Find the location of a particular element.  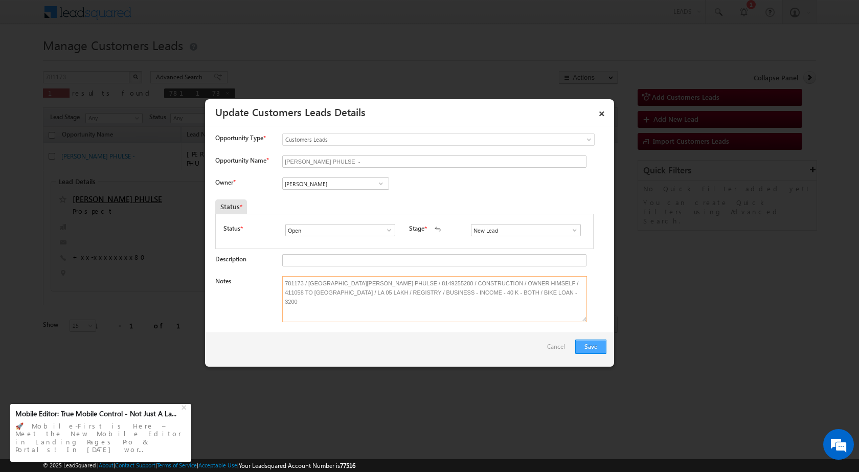

a: Customers Leads is located at coordinates (438, 140).